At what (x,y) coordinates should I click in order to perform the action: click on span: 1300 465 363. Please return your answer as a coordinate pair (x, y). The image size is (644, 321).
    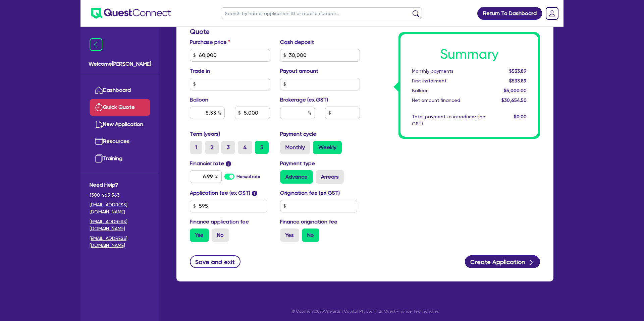
    Looking at the image, I should click on (120, 195).